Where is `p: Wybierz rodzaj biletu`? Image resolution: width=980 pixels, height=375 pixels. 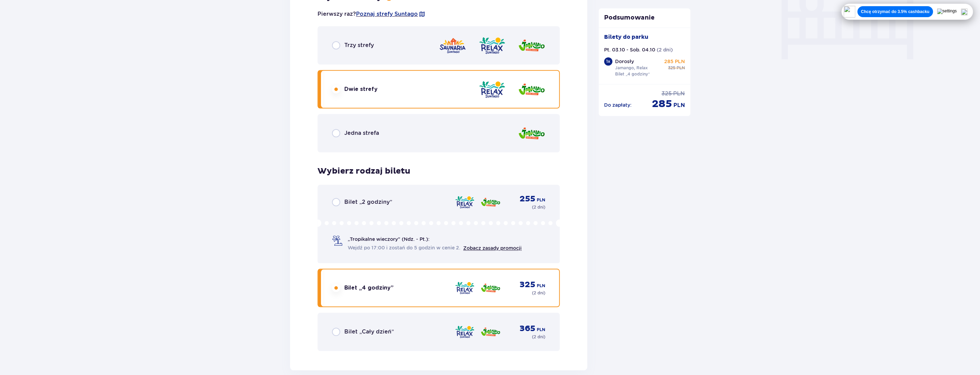 p: Wybierz rodzaj biletu is located at coordinates (364, 171).